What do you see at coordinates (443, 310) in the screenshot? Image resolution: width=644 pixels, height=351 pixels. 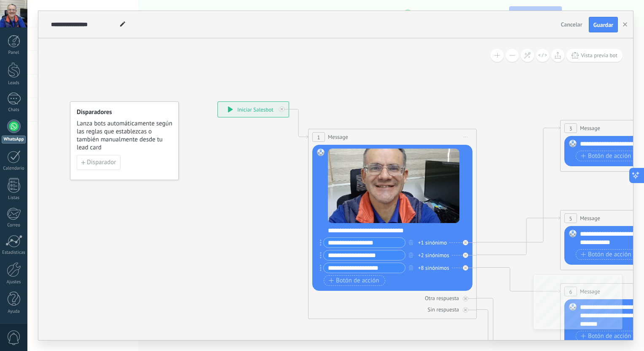 I see `div: Sin respuesta` at bounding box center [443, 310].